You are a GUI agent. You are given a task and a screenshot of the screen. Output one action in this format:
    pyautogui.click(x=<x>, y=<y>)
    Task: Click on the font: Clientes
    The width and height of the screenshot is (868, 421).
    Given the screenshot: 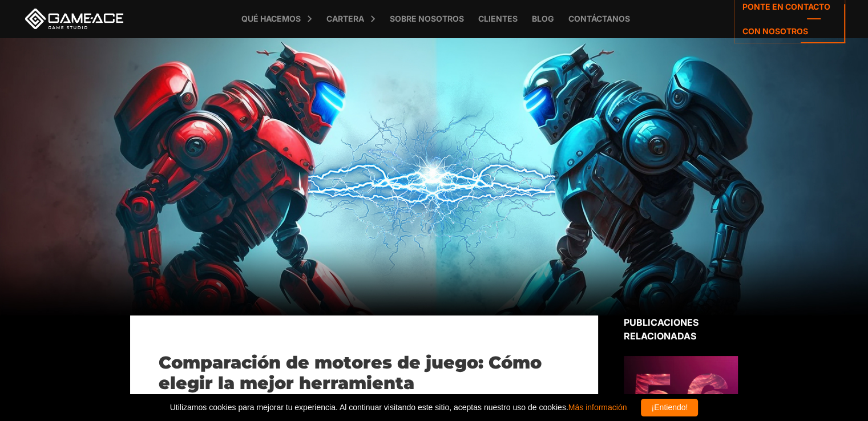 What is the action you would take?
    pyautogui.click(x=497, y=18)
    